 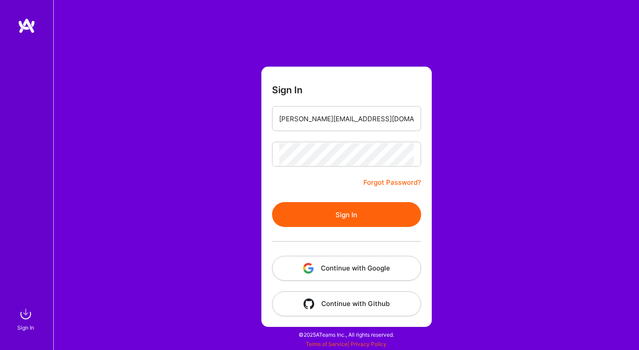 What do you see at coordinates (346, 334) in the screenshot?
I see `div: © 2025 ATeams Inc., All rights reserved.` at bounding box center [346, 334].